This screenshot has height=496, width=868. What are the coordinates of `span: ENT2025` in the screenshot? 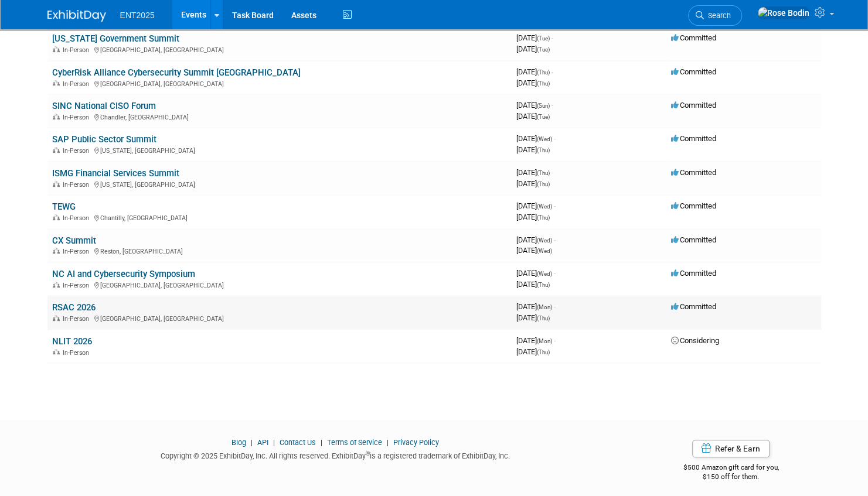 It's located at (137, 15).